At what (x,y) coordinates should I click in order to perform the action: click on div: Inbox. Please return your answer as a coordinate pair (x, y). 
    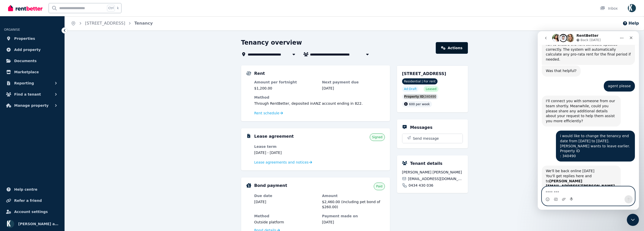
    Looking at the image, I should click on (609, 8).